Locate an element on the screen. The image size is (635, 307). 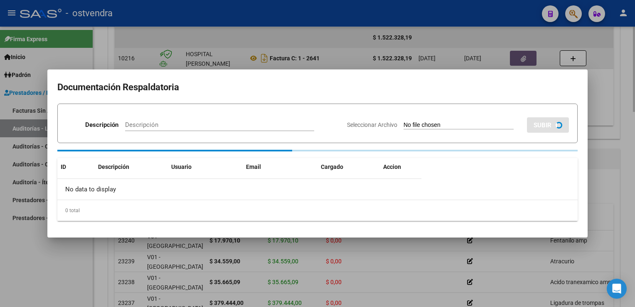
p: Descripción is located at coordinates (102, 125).